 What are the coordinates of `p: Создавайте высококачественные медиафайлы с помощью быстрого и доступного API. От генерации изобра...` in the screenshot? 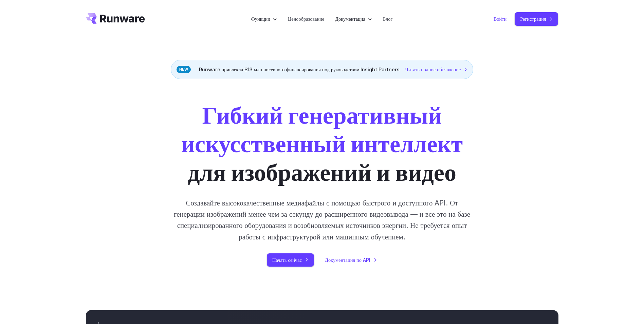 It's located at (322, 220).